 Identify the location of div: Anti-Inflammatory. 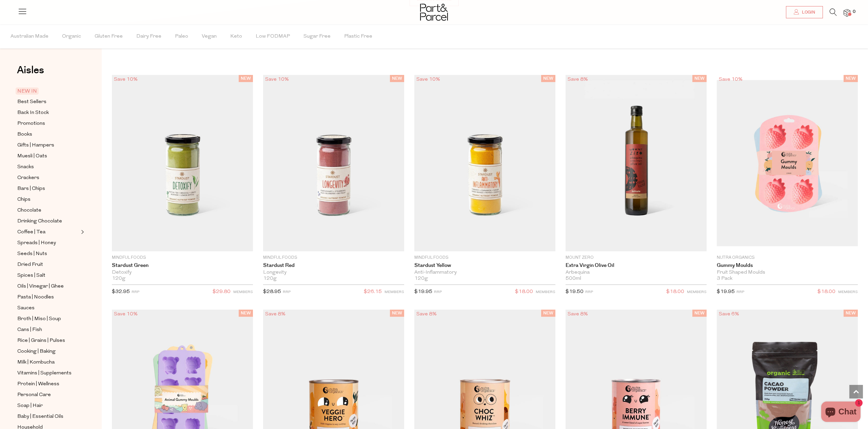
(485, 273).